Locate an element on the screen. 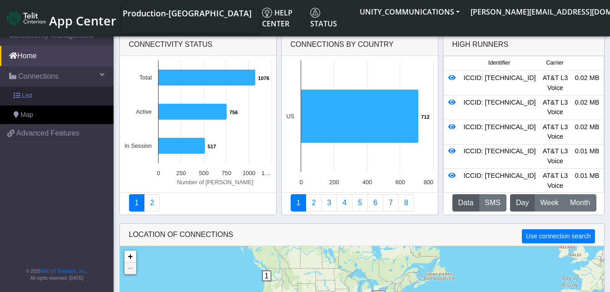 This screenshot has height=292, width=610. span: Advanced Features is located at coordinates (48, 133).